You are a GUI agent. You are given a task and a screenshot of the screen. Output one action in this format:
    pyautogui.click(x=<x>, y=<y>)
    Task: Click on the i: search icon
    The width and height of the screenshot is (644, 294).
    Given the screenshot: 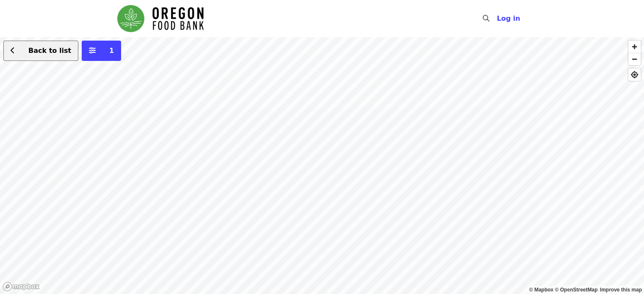 What is the action you would take?
    pyautogui.click(x=486, y=18)
    